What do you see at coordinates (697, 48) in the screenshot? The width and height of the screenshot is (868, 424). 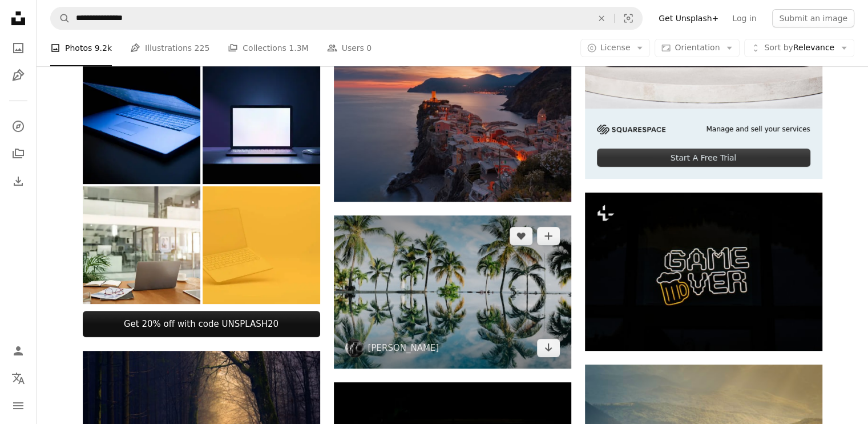 I see `button: Orientation` at bounding box center [697, 48].